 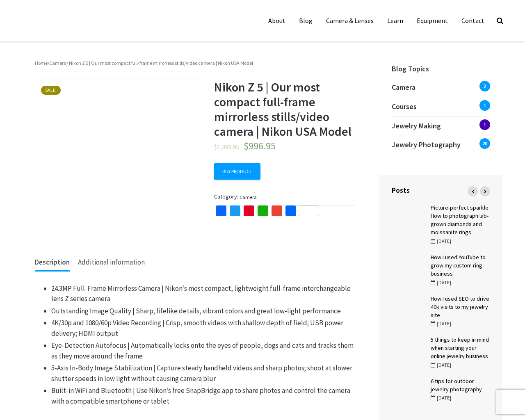 What do you see at coordinates (221, 212) in the screenshot?
I see `a: Facebook` at bounding box center [221, 212].